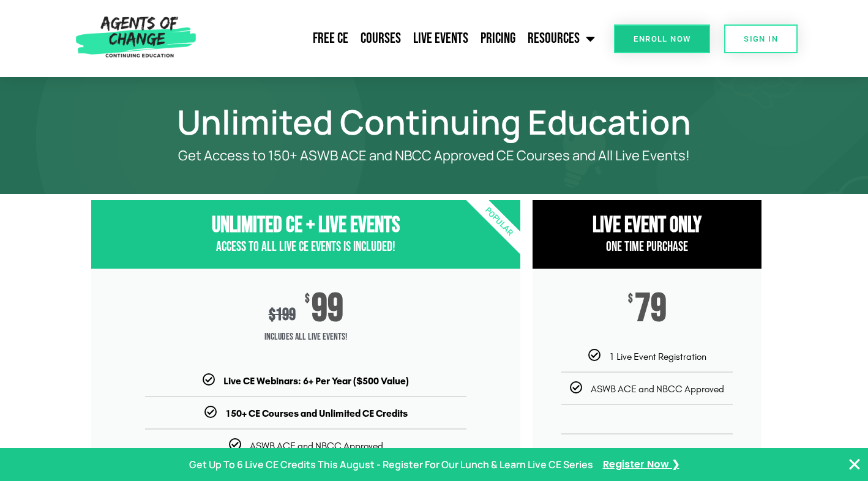  Describe the element at coordinates (562, 39) in the screenshot. I see `a: Resources` at that location.